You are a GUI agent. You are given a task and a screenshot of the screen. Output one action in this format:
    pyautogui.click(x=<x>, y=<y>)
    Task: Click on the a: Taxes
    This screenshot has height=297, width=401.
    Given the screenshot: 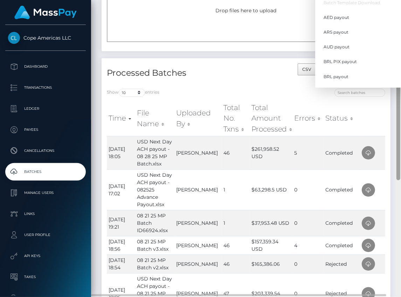 What is the action you would take?
    pyautogui.click(x=46, y=277)
    